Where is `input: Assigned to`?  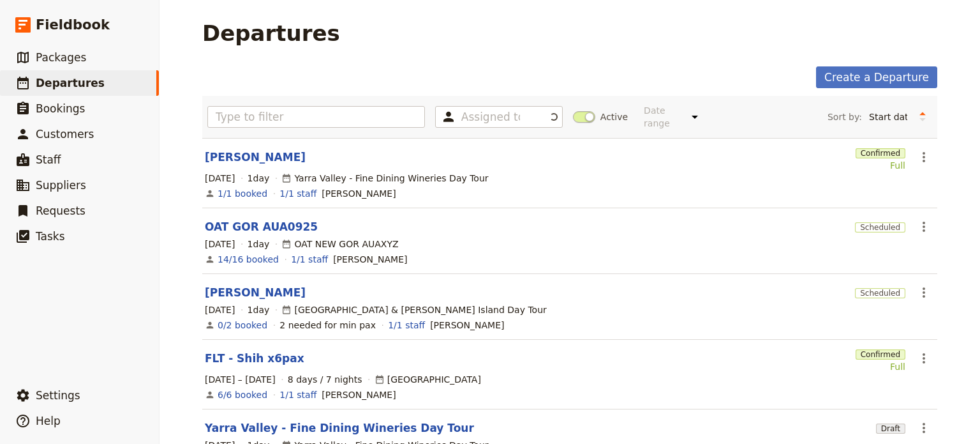 input: Assigned to is located at coordinates (490, 117).